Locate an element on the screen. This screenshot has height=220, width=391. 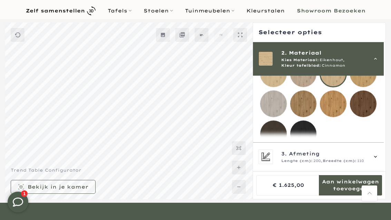
b: Showroom Bezoeken is located at coordinates (331, 11).